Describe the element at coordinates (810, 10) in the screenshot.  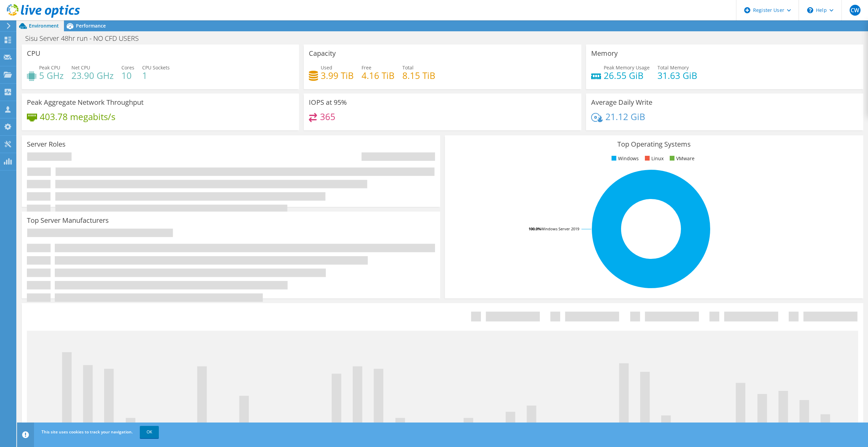
I see `svg: \n` at that location.